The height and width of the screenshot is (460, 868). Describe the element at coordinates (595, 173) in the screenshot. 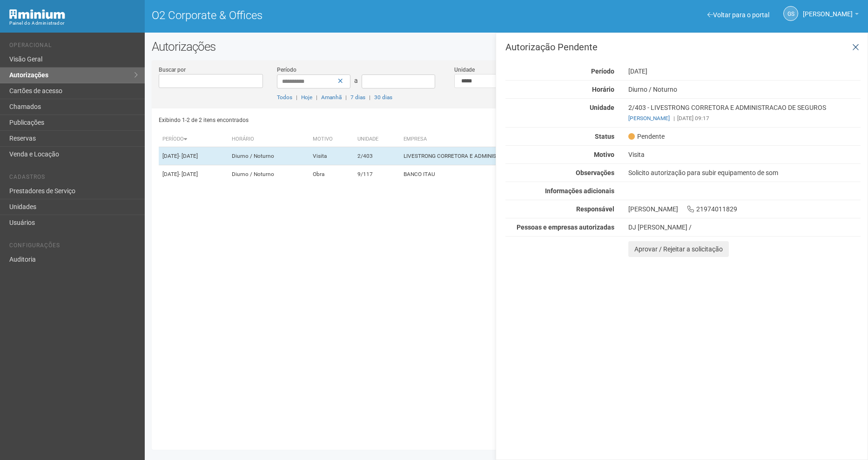

I see `strong: Observações` at that location.